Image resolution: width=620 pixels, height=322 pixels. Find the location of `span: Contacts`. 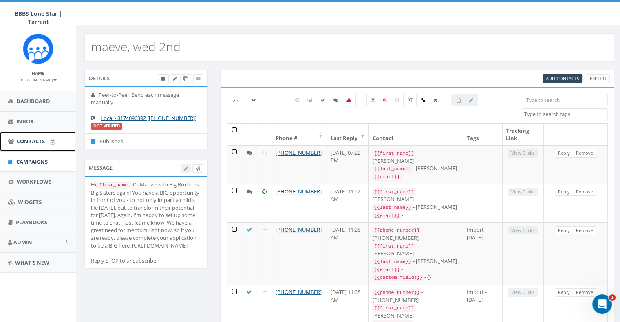

span: Contacts is located at coordinates (31, 141).